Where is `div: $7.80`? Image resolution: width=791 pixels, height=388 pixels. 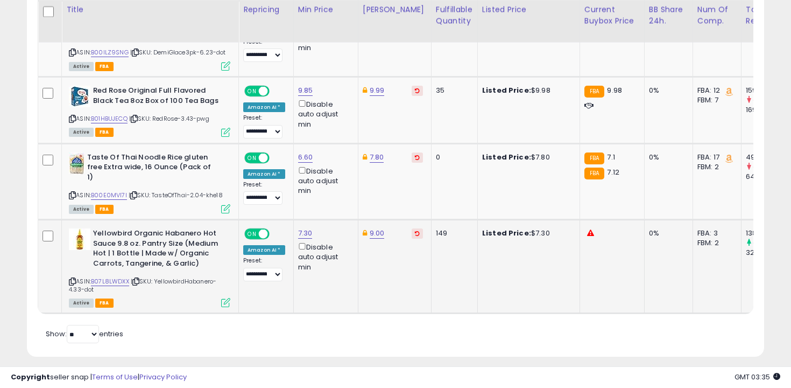 div: $7.80 is located at coordinates (527, 157).